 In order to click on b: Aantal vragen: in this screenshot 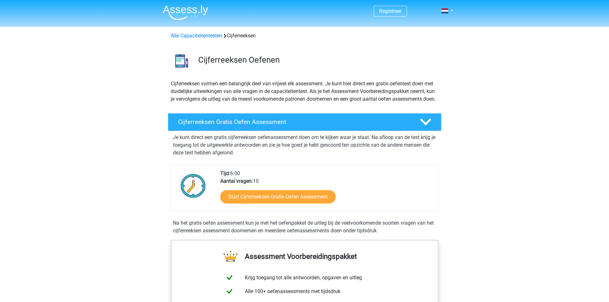, I will do `click(236, 181)`.